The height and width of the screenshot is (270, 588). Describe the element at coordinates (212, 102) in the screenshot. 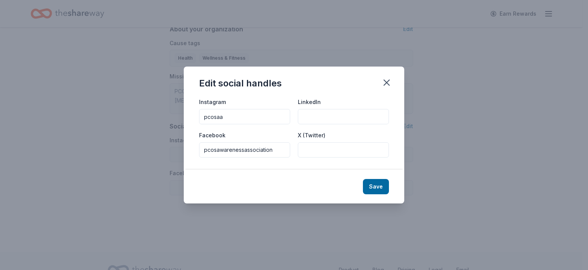

I see `label: Instagram` at that location.